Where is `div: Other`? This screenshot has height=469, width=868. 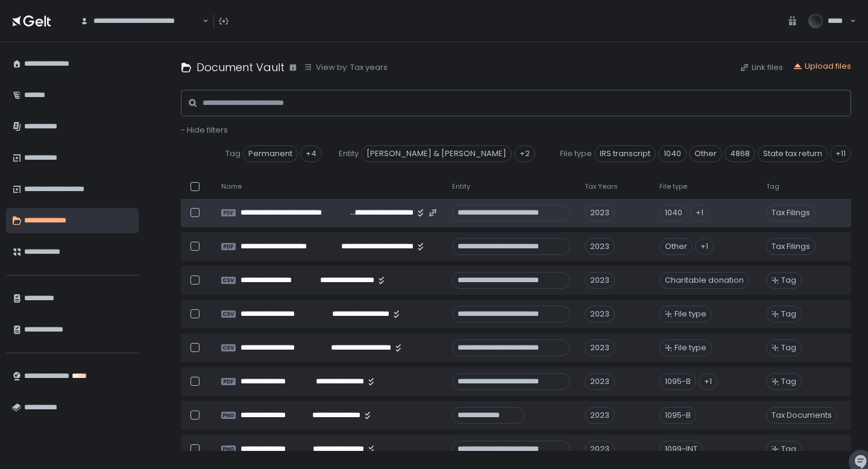
div: Other is located at coordinates (676, 246).